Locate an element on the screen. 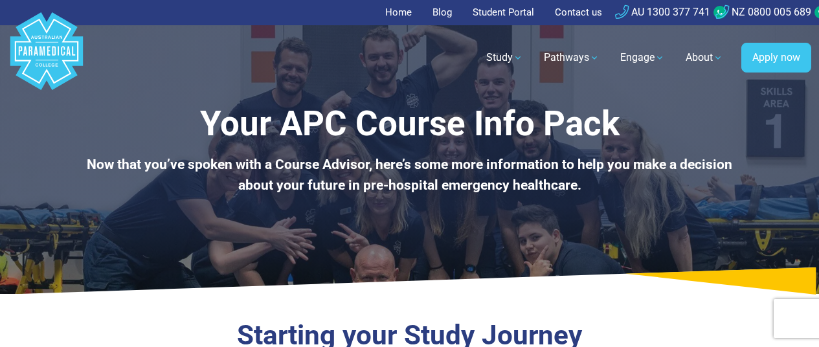  h1: Your APC Course Info Pack is located at coordinates (409, 124).